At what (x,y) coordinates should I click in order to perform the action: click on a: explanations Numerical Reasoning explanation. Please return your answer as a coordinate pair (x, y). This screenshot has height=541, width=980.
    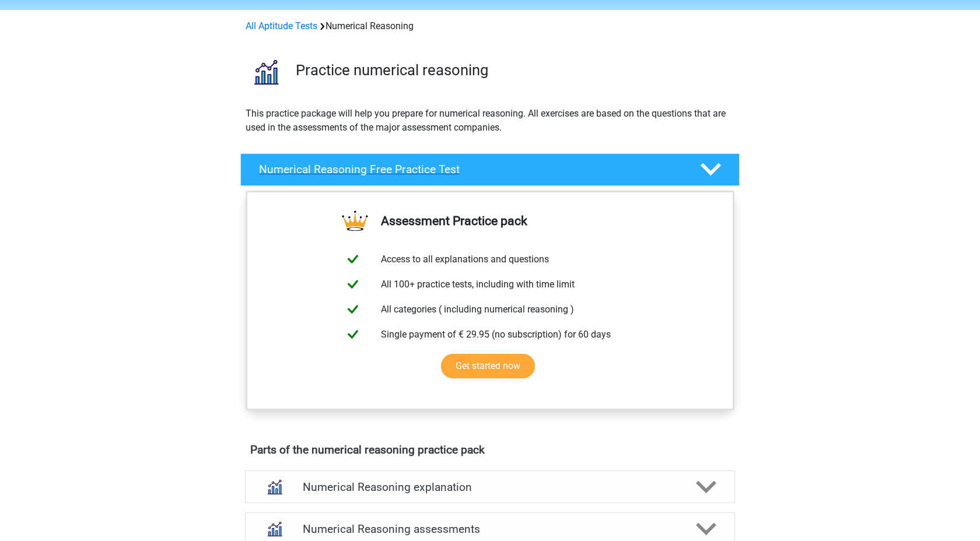
    Looking at the image, I should click on (490, 487).